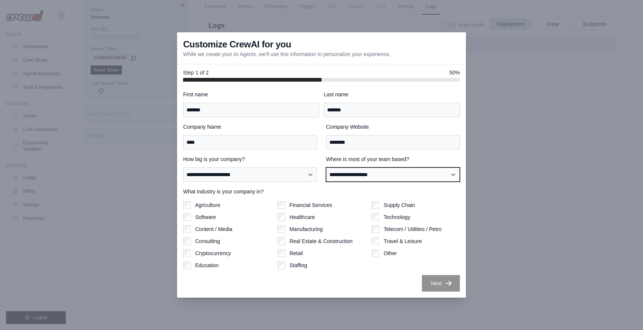  Describe the element at coordinates (454, 73) in the screenshot. I see `span: 50%` at that location.